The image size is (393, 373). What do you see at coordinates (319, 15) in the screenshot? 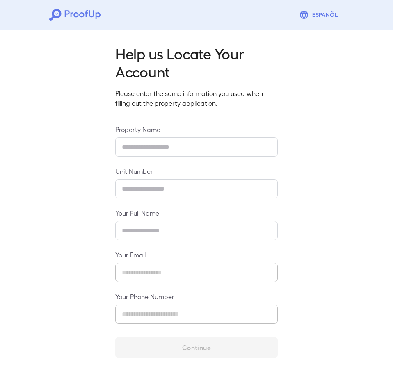
I see `button: Espanõl` at bounding box center [319, 15].